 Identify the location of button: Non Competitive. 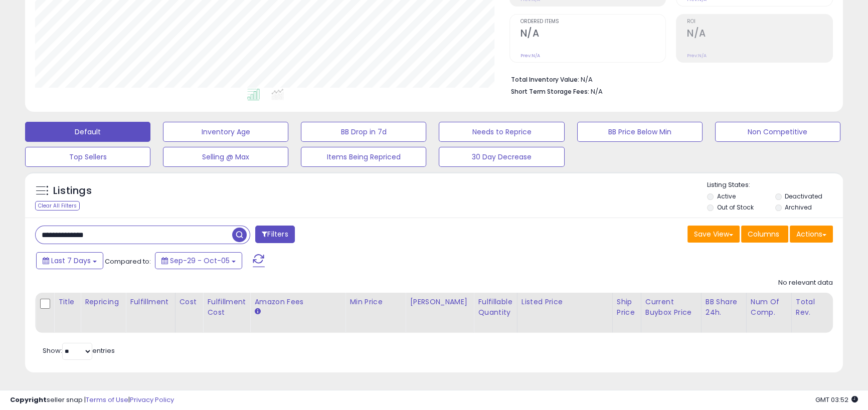
(778, 132).